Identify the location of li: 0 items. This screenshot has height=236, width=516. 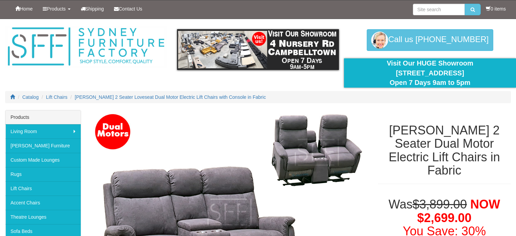
(496, 9).